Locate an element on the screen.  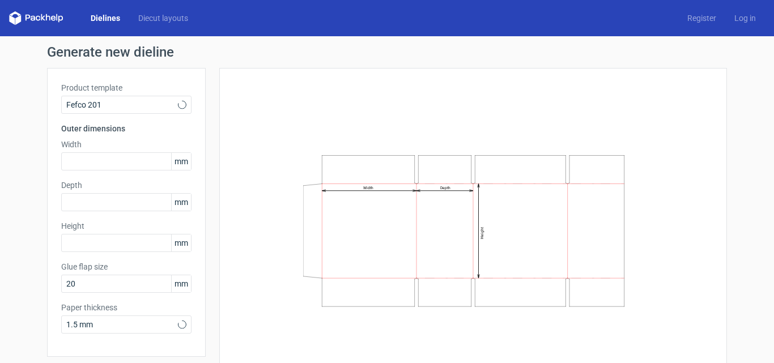
span: Fefco 201 is located at coordinates (122, 105).